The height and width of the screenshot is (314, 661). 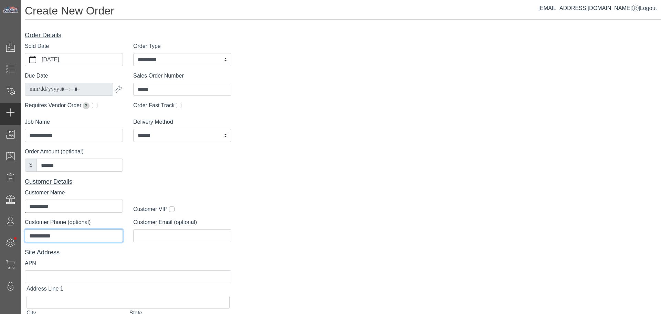 What do you see at coordinates (648, 8) in the screenshot?
I see `span: Logout` at bounding box center [648, 8].